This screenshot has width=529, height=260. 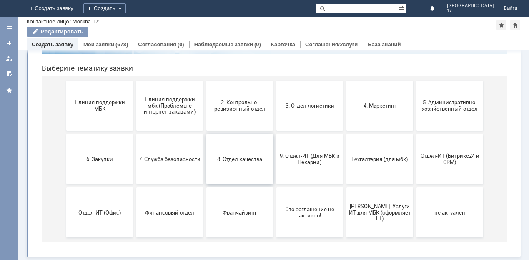 What do you see at coordinates (135, 178) in the screenshot?
I see `button: 7. Служба безопасности` at bounding box center [135, 178].